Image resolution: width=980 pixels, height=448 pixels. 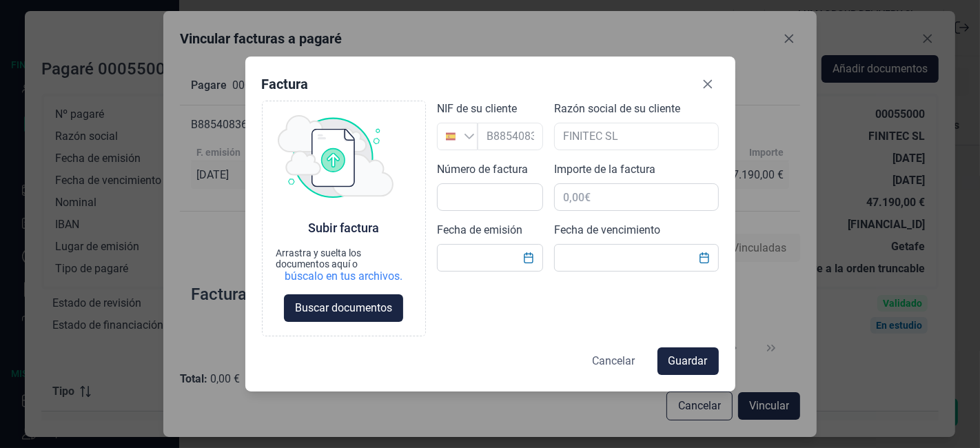 I want to click on label: Fecha de emisión, so click(x=479, y=230).